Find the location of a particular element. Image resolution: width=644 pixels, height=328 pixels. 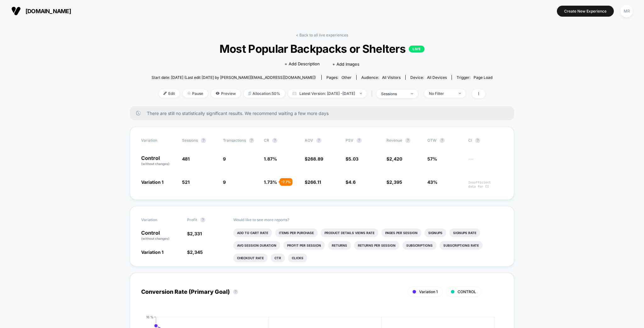

span: 5.03 is located at coordinates (353, 159).